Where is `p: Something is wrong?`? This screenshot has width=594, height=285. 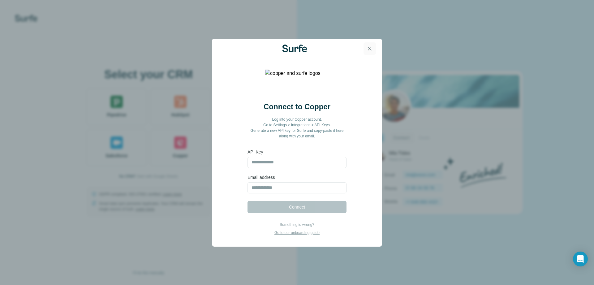 p: Something is wrong? is located at coordinates (297, 225).